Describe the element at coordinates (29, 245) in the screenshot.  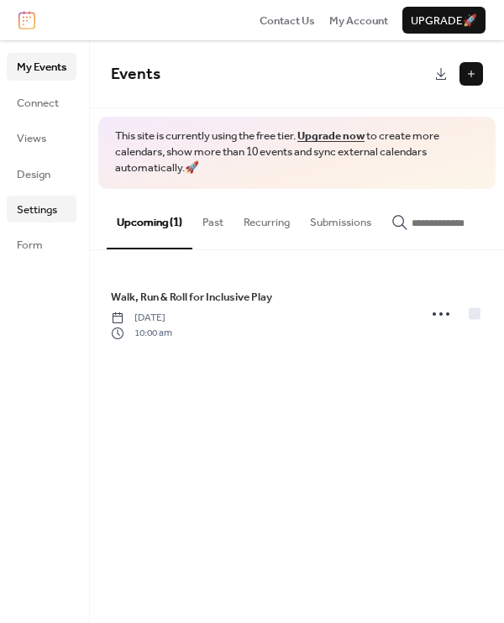
I see `span: Form` at that location.